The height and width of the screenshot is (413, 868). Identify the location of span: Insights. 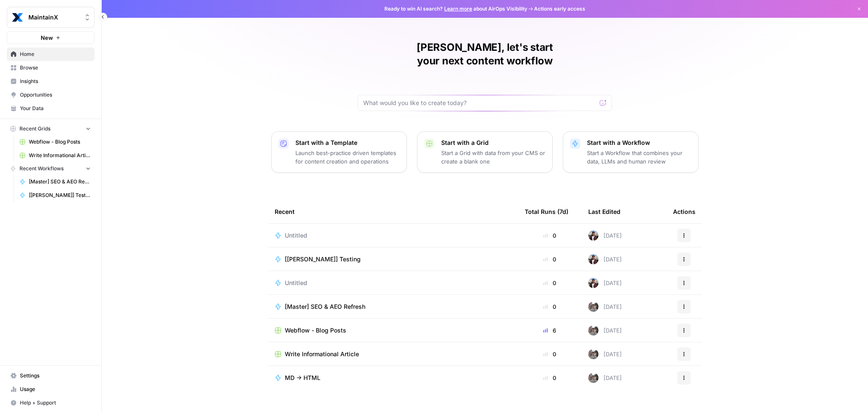
(55, 82).